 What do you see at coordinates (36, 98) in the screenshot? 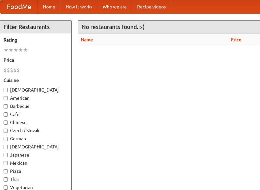
I see `label: American` at bounding box center [36, 98].